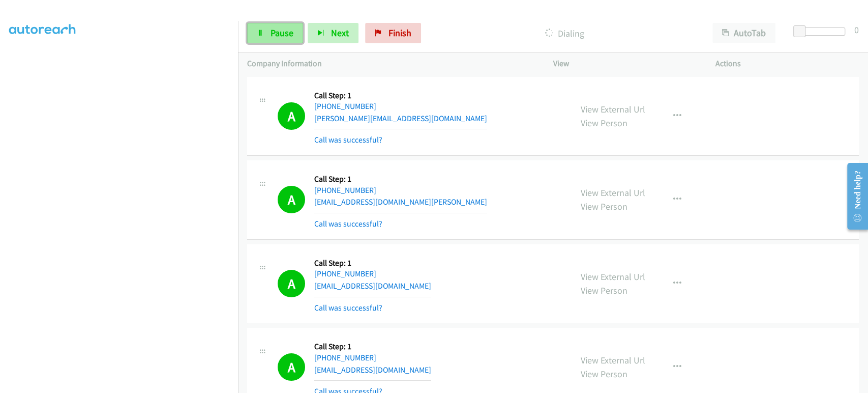  Describe the element at coordinates (333, 33) in the screenshot. I see `button: Next` at that location.